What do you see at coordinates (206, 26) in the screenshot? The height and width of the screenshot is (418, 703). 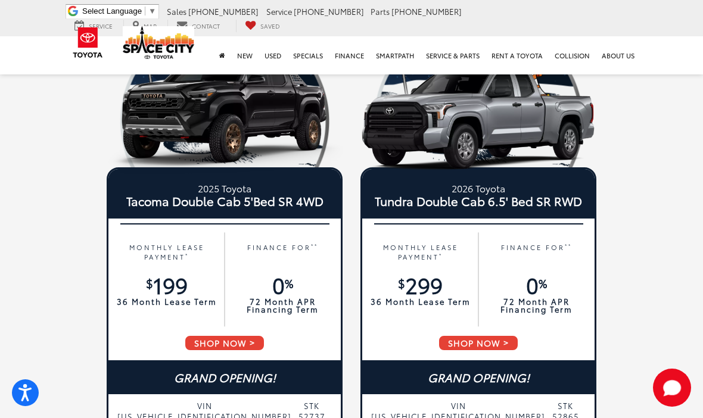 I see `span: Contact` at bounding box center [206, 26].